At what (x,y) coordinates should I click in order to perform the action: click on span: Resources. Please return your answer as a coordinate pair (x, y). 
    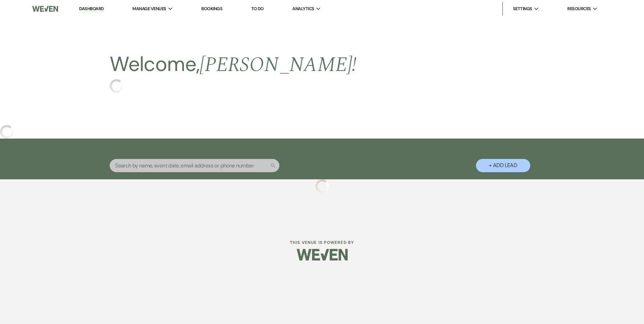
    Looking at the image, I should click on (579, 9).